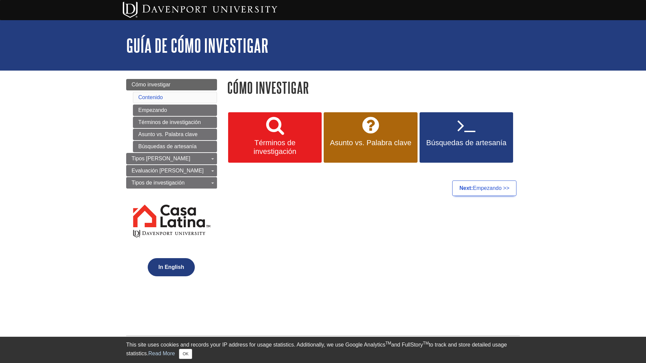 This screenshot has height=363, width=646. What do you see at coordinates (161, 353) in the screenshot?
I see `a: Read More` at bounding box center [161, 353].